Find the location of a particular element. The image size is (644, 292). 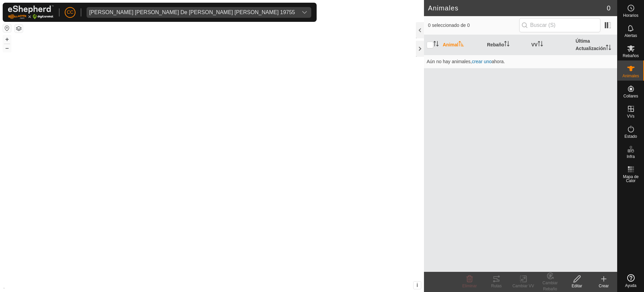

span: Eliminar is located at coordinates (469, 286).